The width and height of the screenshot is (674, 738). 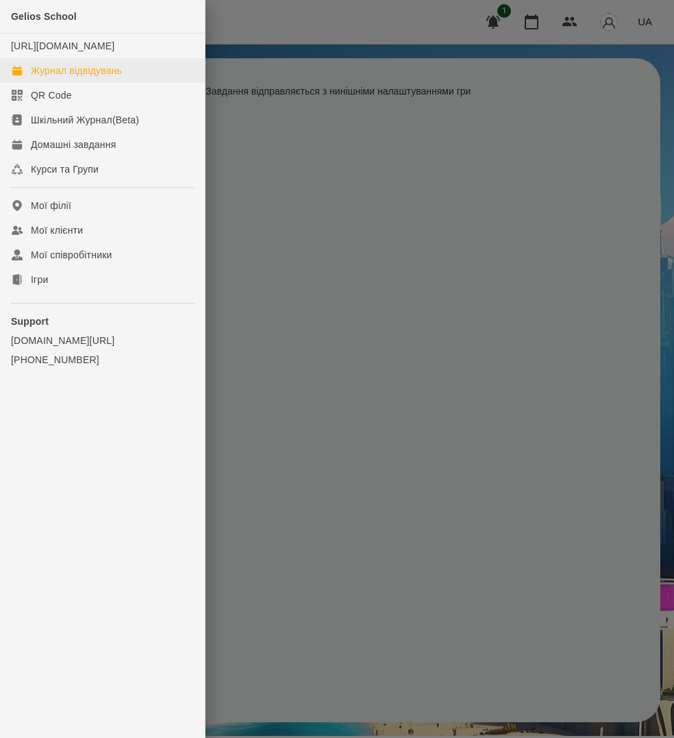 What do you see at coordinates (85, 120) in the screenshot?
I see `div: Шкільний Журнал(Beta)` at bounding box center [85, 120].